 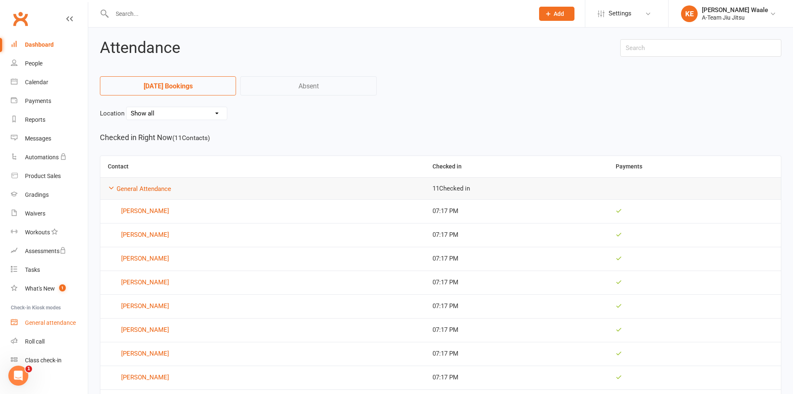 I want to click on a: Calendar, so click(x=49, y=82).